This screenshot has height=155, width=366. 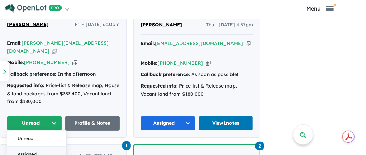 What do you see at coordinates (63, 93) in the screenshot?
I see `div: Price-list & Release map, House & land packages from $383,400, Vacant land from $180,000` at bounding box center [63, 93].